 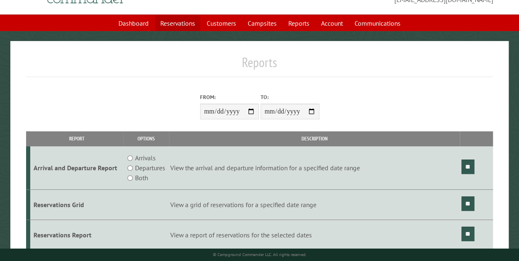 What do you see at coordinates (315, 138) in the screenshot?
I see `th: Description` at bounding box center [315, 138].